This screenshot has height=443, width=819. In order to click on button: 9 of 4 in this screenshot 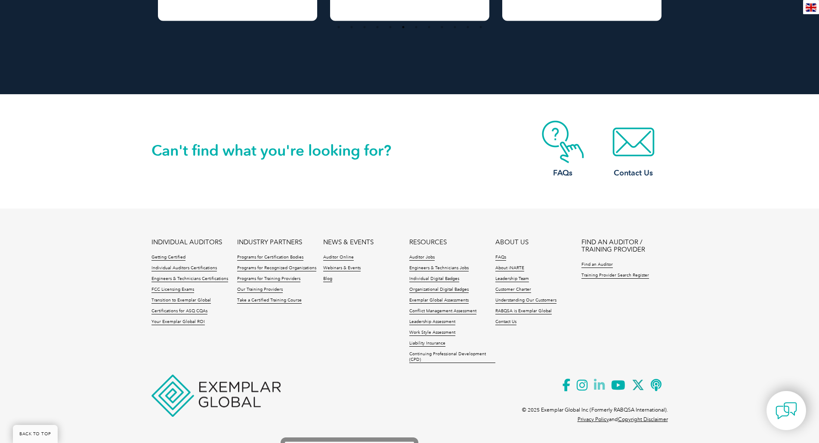, I will do `click(442, 27)`.